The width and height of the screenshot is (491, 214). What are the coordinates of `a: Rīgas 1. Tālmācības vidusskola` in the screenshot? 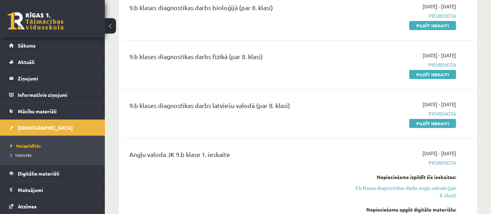 It's located at (36, 21).